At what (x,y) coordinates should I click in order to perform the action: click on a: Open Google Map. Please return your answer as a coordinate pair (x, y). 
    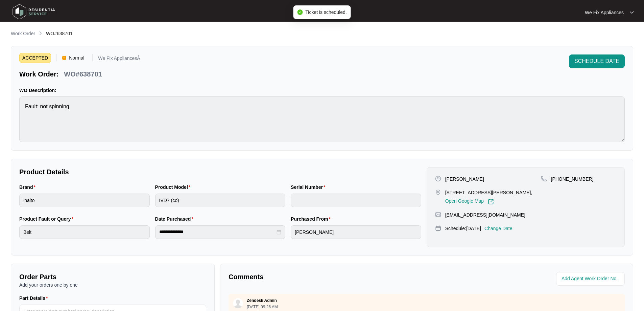
    Looking at the image, I should click on (470, 202).